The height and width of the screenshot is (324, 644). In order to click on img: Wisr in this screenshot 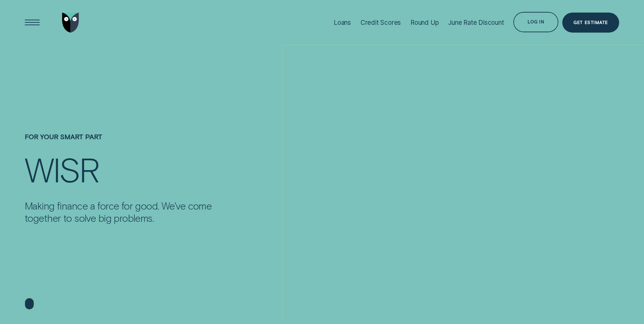, I will do `click(71, 23)`.